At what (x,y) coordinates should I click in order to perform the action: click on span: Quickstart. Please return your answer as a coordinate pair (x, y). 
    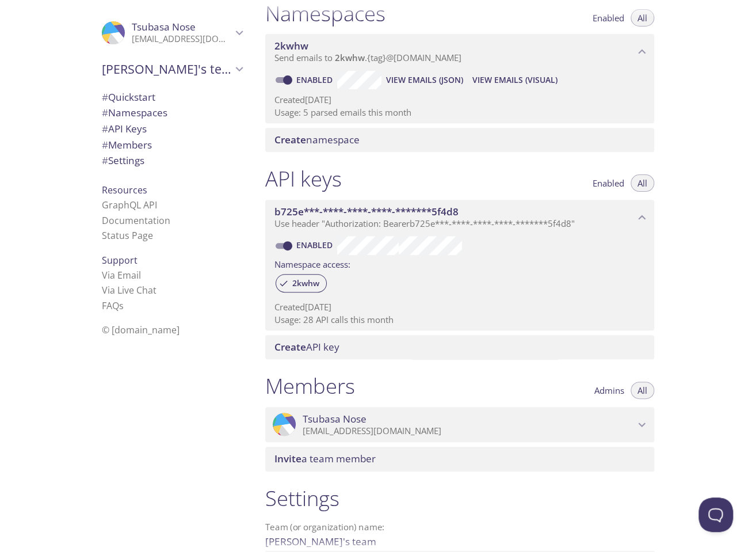
    Looking at the image, I should click on (128, 96).